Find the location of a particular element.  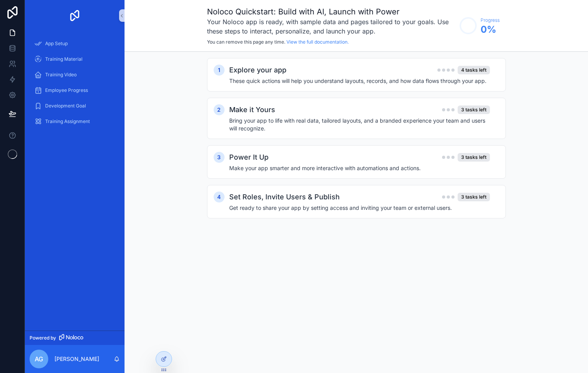

div: scrollable content is located at coordinates (75, 85).